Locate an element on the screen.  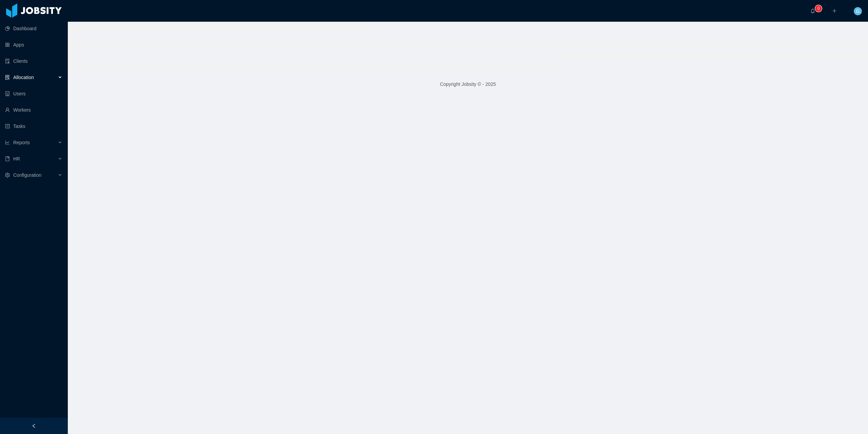
i: icon: solution is located at coordinates (7, 77).